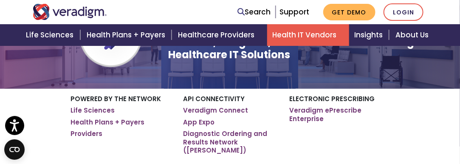 This screenshot has width=460, height=164. What do you see at coordinates (199, 122) in the screenshot?
I see `a: App Expo` at bounding box center [199, 122].